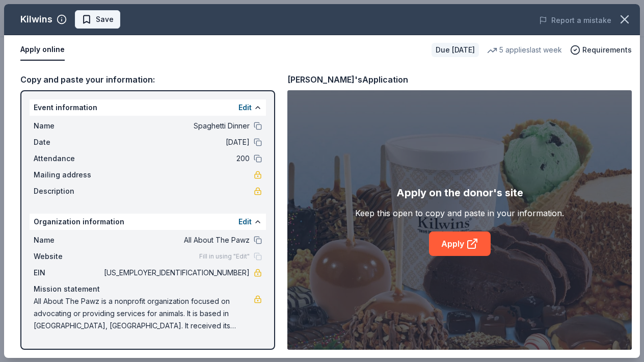 This screenshot has height=362, width=644. I want to click on div: Kilwins, so click(36, 19).